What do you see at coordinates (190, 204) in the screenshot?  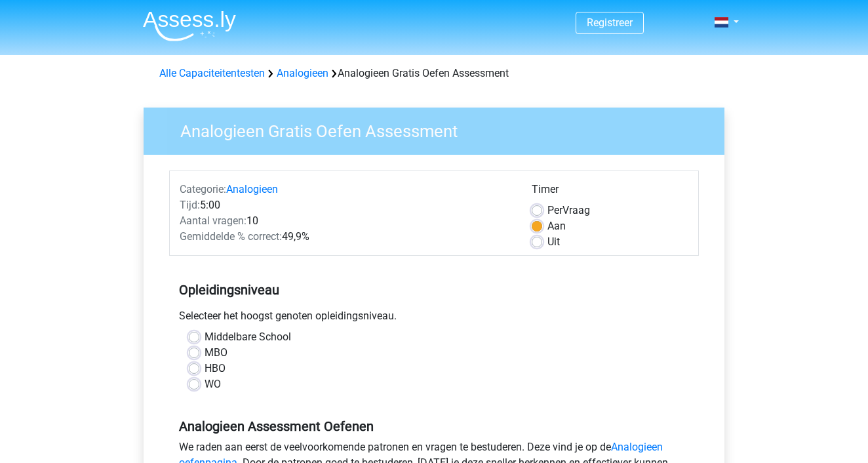 I see `span: Tijd:` at bounding box center [190, 204].